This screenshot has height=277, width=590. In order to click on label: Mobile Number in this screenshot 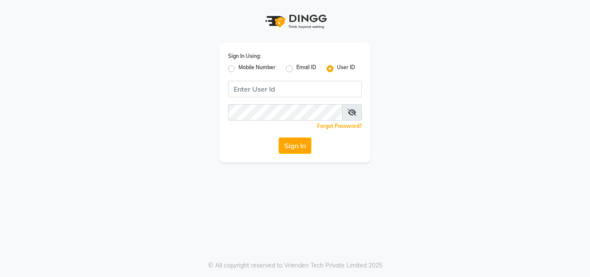, I will do `click(257, 69)`.